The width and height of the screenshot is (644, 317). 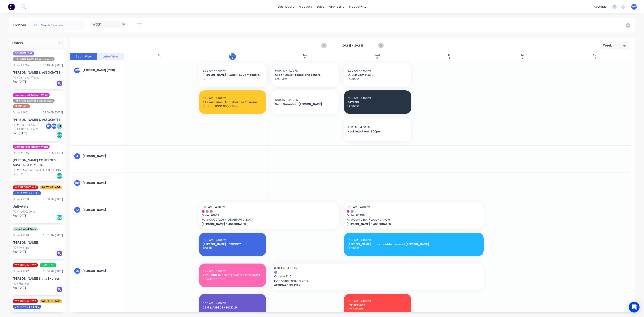 I want to click on span: Order # 2258, so click(x=414, y=216).